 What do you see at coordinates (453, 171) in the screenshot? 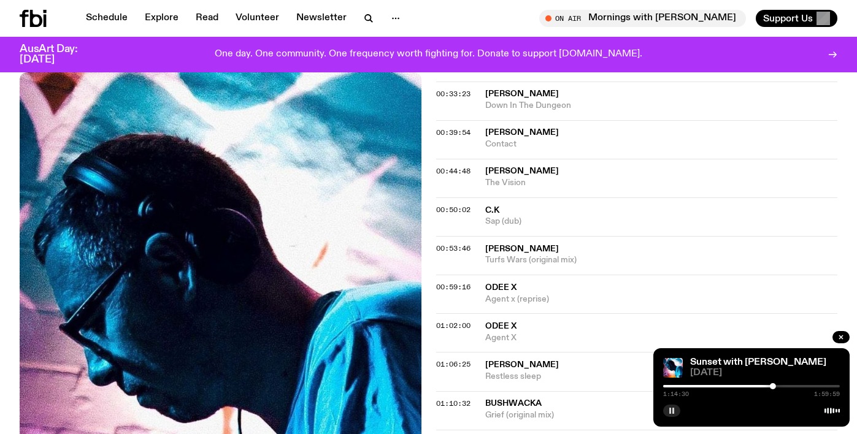
I see `span: 00:44:48` at bounding box center [453, 171].